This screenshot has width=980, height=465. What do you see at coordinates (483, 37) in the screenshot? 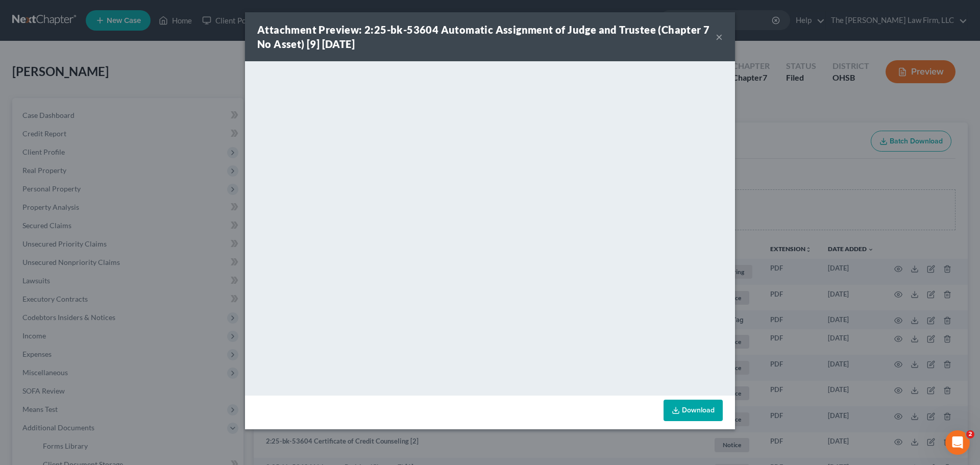
I see `strong: Attachment Preview: 2:25-bk-53604 Automatic Assignment of Judge and Trustee (Chapter 7 No Asset) ...` at bounding box center [483, 37].